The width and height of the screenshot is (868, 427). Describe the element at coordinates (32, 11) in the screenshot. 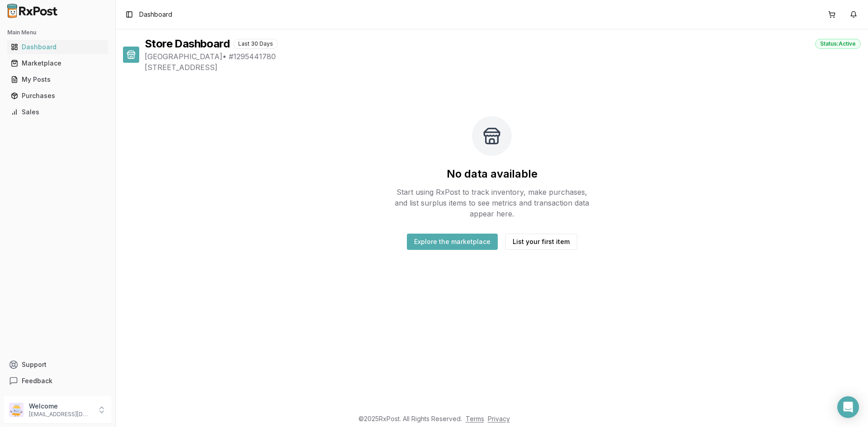

I see `img: RxPost Logo` at that location.